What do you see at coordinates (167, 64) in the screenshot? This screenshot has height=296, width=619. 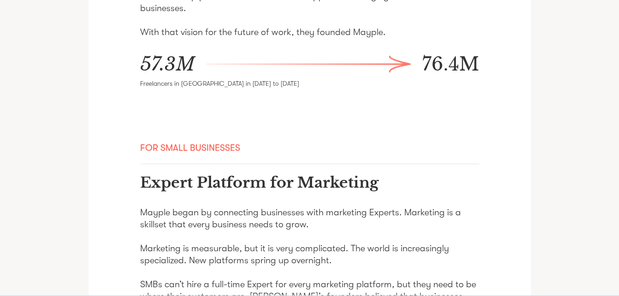 I see `div: 57.3M` at bounding box center [167, 64].